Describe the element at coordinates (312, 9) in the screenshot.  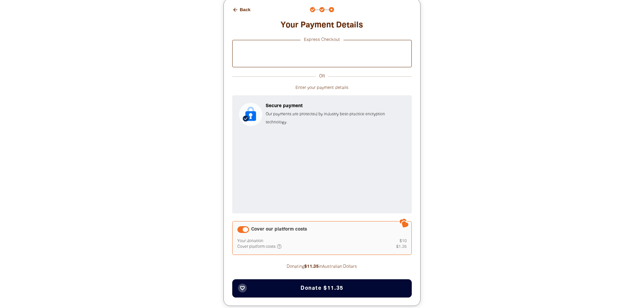
I see `button: Navigate to step 1 of 3 to enter your donation amount` at that location.